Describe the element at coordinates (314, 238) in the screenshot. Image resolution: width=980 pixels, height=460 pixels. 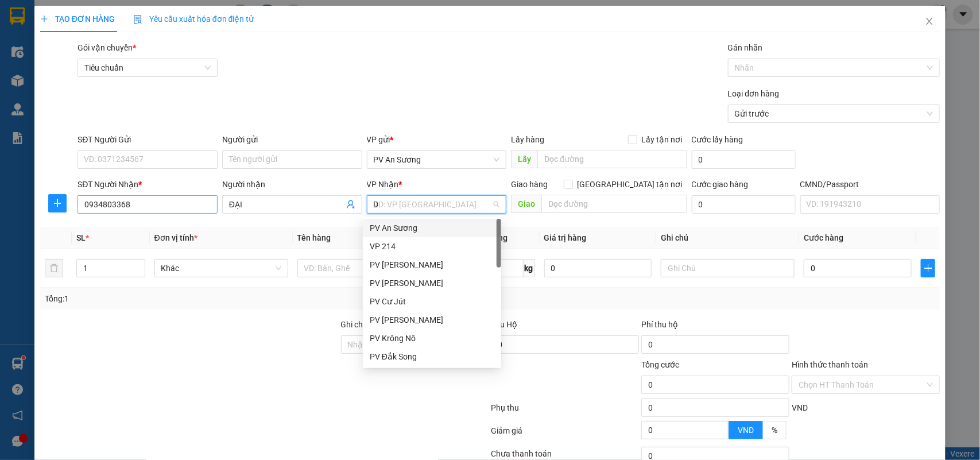
I see `span: Tên hàng` at that location.